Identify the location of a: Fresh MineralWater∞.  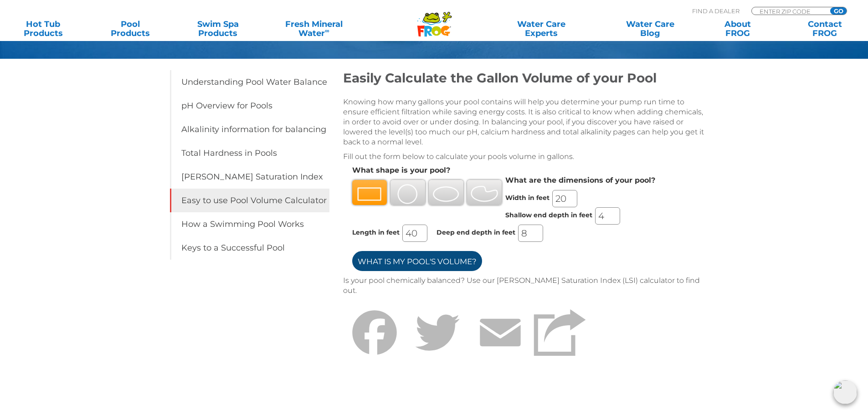
(314, 28).